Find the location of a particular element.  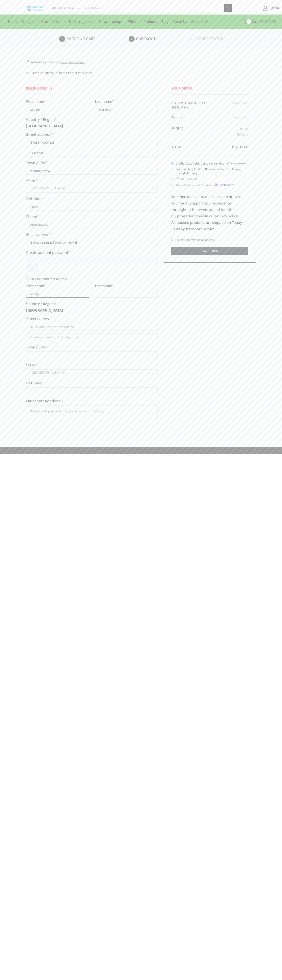

td: HEERA PIPE MASTER HIGH PRESSURE is located at coordinates (198, 105).